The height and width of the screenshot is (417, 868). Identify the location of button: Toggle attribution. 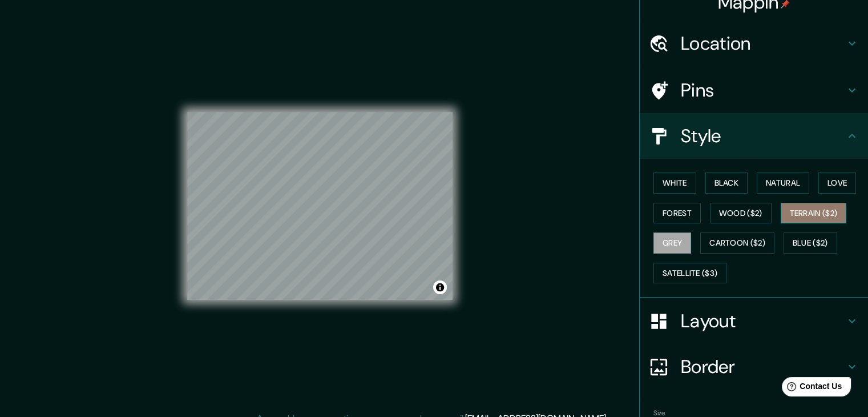
(440, 287).